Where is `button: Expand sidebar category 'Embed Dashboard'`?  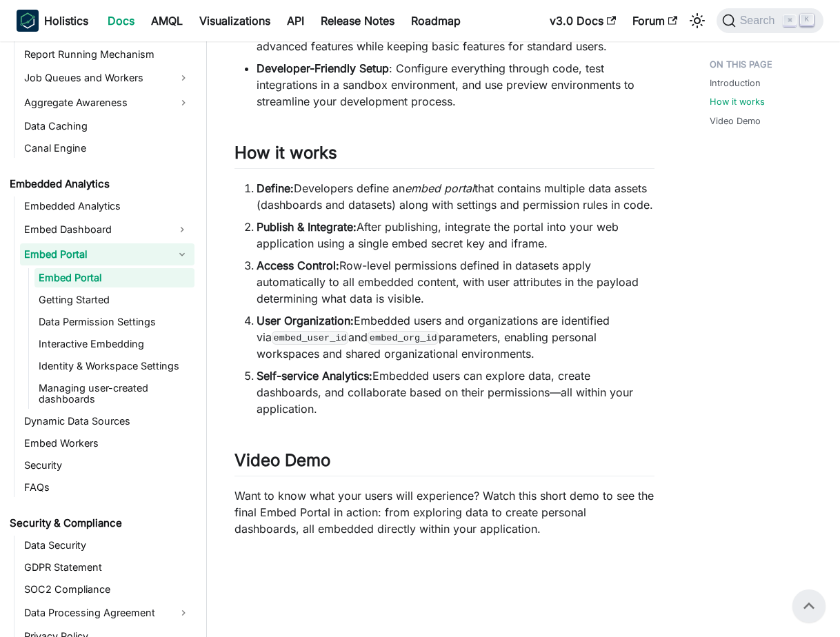 button: Expand sidebar category 'Embed Dashboard' is located at coordinates (182, 229).